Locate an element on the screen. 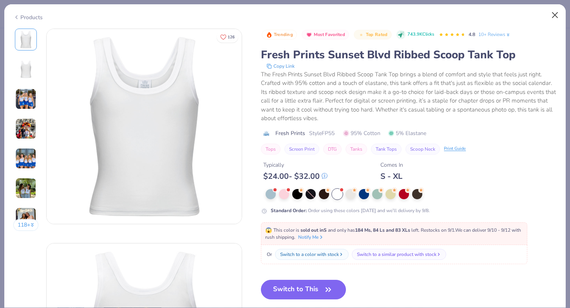 Image resolution: width=570 pixels, height=308 pixels. button: Scoop Neck is located at coordinates (423, 149).